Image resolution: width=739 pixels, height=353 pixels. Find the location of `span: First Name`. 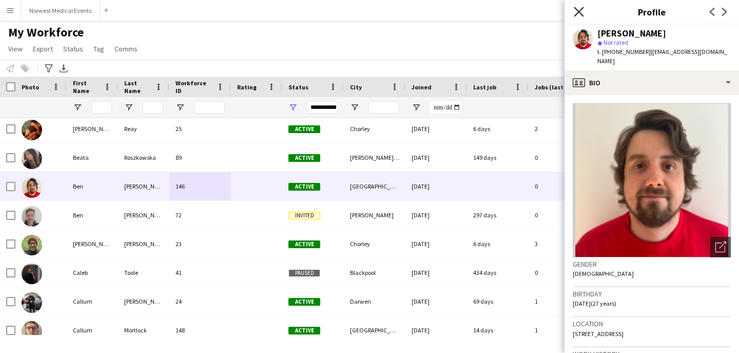

span: First Name is located at coordinates (86, 87).